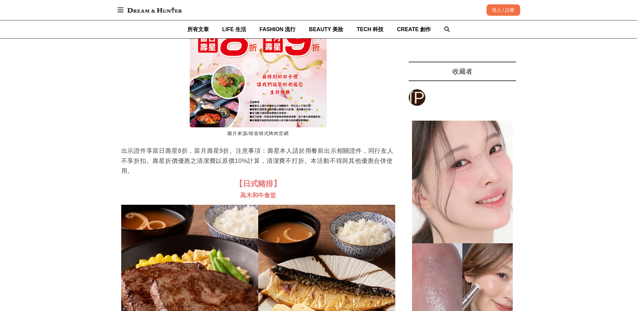  I want to click on a: BEAUTY 美妝, so click(326, 29).